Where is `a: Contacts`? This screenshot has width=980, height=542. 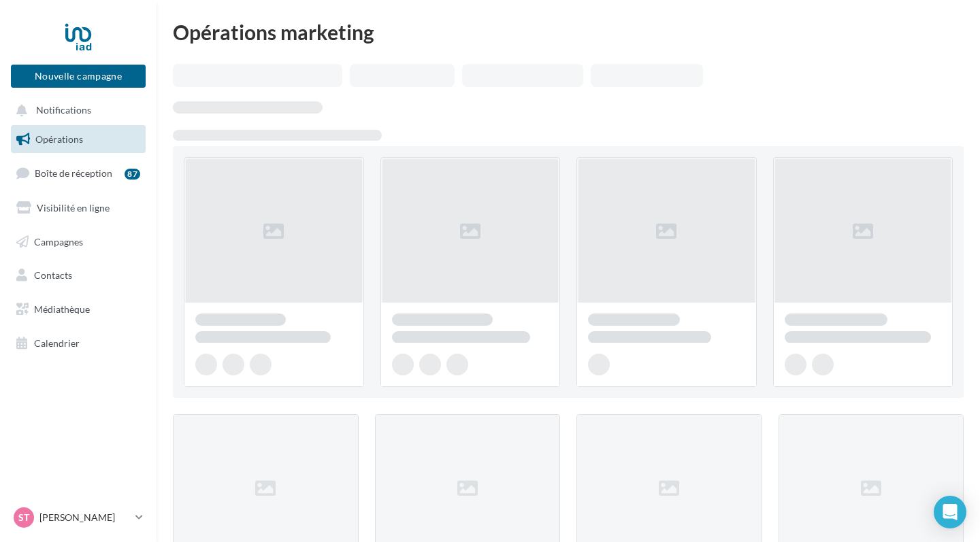 a: Contacts is located at coordinates (79, 275).